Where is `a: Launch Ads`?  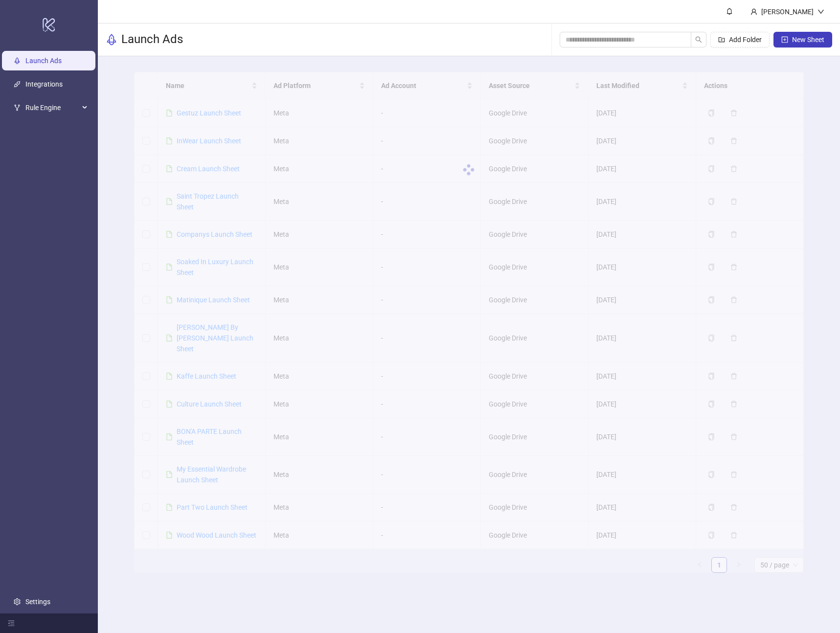 a: Launch Ads is located at coordinates (43, 61).